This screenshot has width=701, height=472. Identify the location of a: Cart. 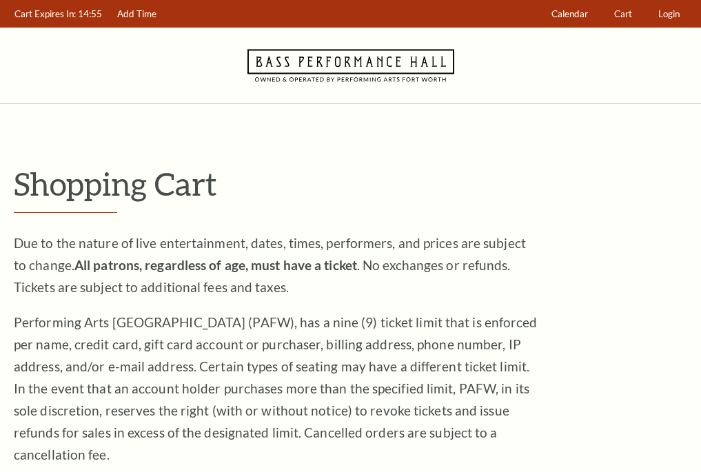
(623, 14).